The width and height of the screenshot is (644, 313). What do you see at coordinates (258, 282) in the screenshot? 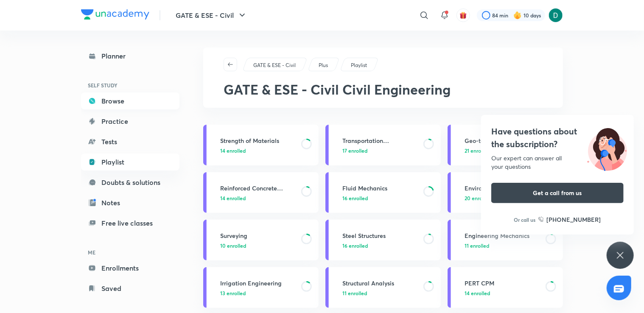
I see `h3: Irrigation Engineering` at bounding box center [258, 282].